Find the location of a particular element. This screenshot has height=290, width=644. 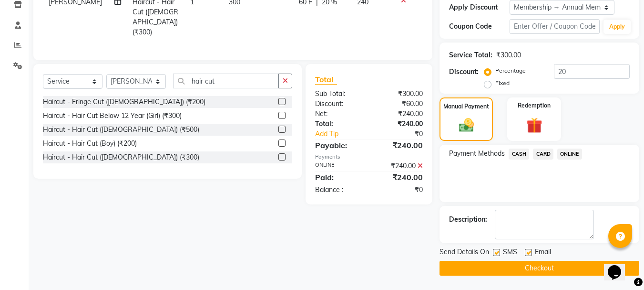

div: Net: is located at coordinates (339, 113).